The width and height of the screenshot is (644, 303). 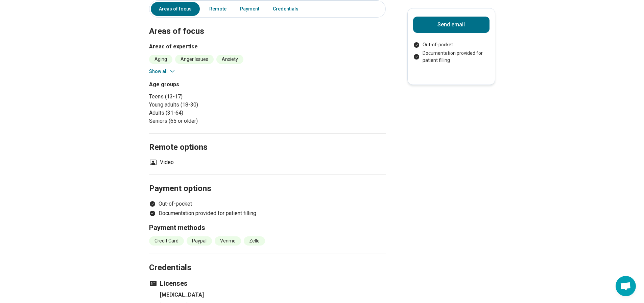 I want to click on li: Teens (13-17), so click(x=207, y=96).